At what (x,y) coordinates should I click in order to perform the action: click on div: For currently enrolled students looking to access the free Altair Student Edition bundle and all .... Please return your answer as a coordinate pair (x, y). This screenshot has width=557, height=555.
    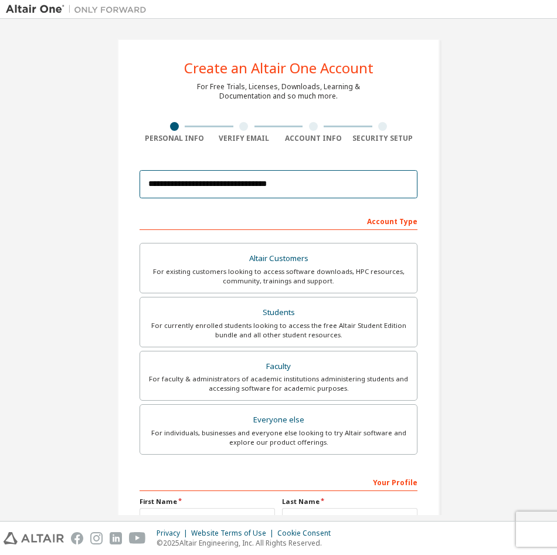
    Looking at the image, I should click on (279, 330).